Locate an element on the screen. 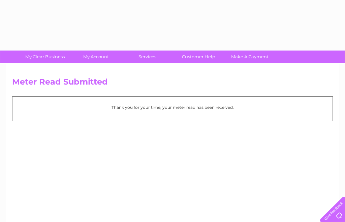 This screenshot has width=345, height=222. a: Services is located at coordinates (147, 57).